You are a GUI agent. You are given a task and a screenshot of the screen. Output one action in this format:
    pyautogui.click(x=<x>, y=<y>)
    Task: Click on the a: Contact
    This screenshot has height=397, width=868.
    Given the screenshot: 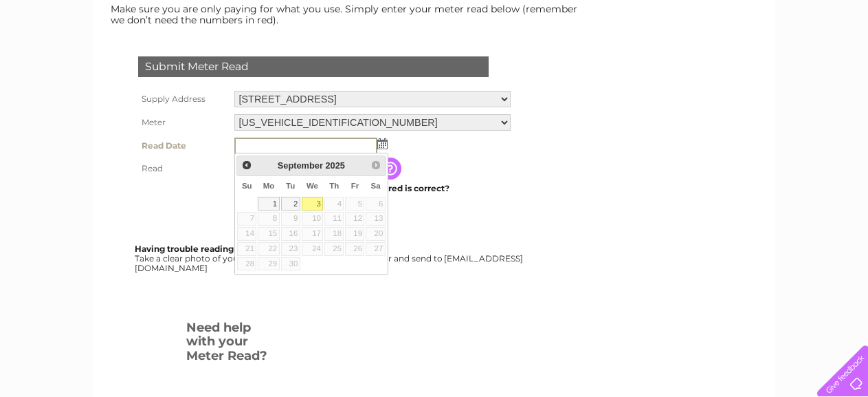 What is the action you would take?
    pyautogui.click(x=793, y=63)
    